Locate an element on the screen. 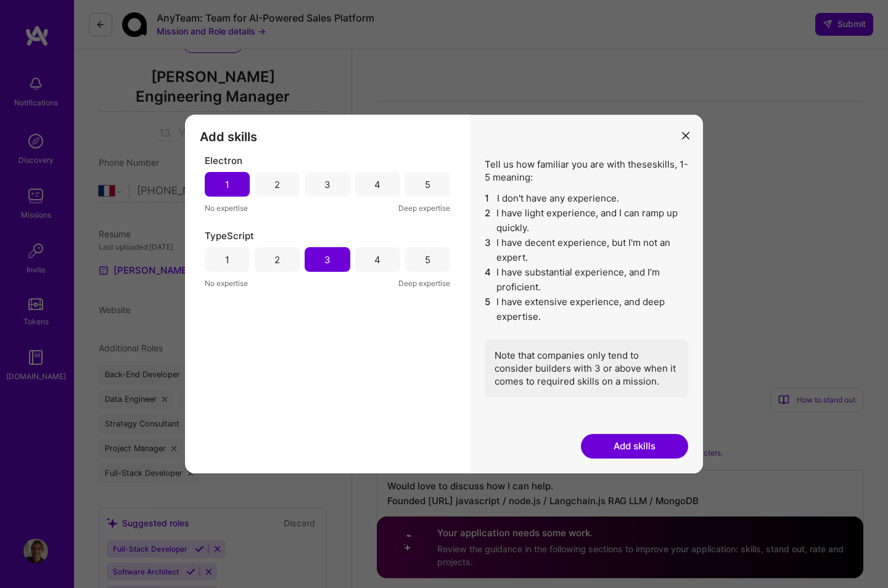 The width and height of the screenshot is (888, 588). i: icon Close is located at coordinates (686, 136).